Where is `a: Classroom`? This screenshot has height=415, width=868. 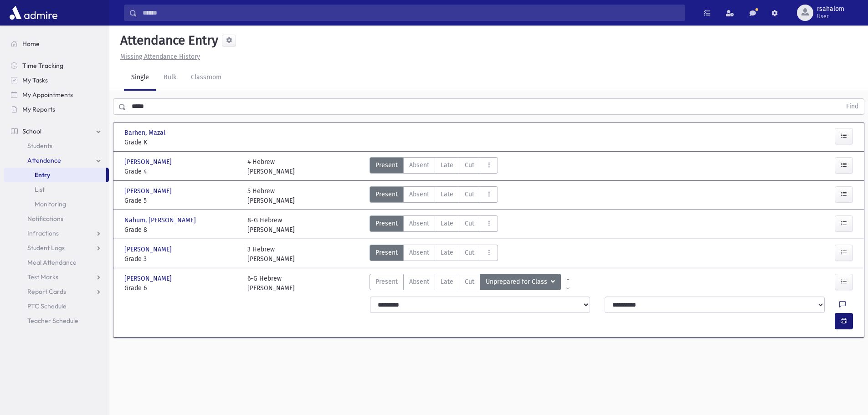 a: Classroom is located at coordinates (206, 78).